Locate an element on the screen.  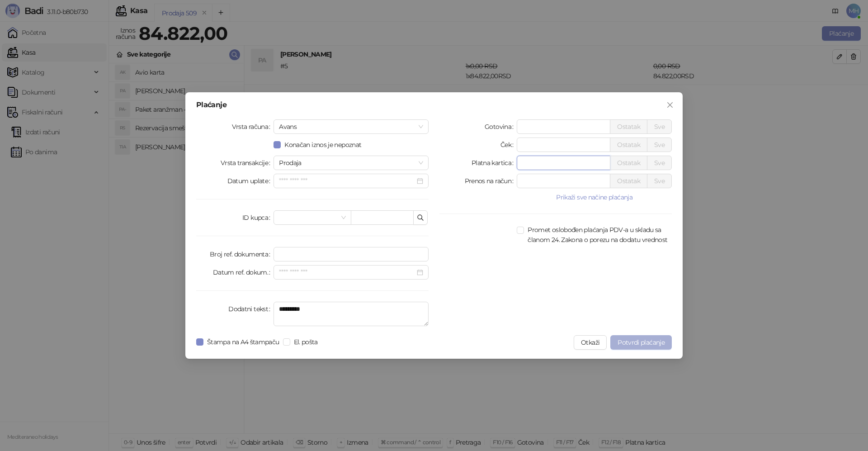
label: ID kupca is located at coordinates (257, 218).